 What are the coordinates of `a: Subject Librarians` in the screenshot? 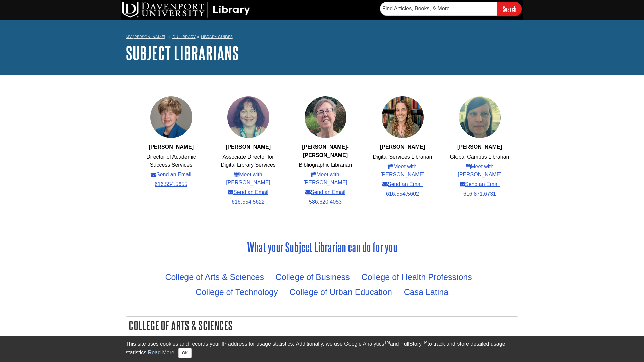 It's located at (182, 53).